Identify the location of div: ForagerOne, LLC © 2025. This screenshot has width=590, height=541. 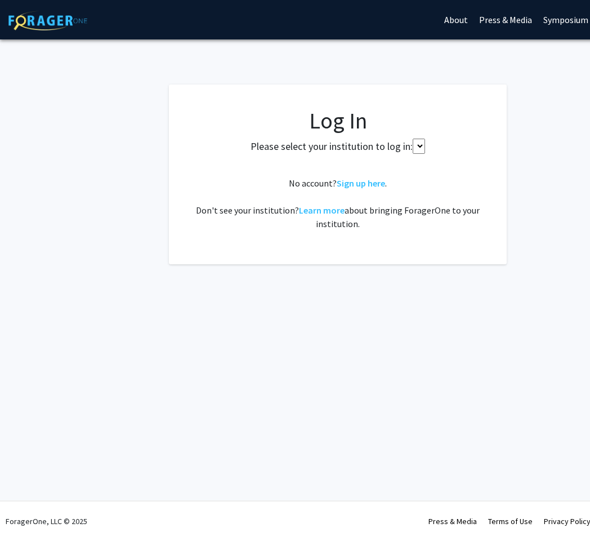
(46, 521).